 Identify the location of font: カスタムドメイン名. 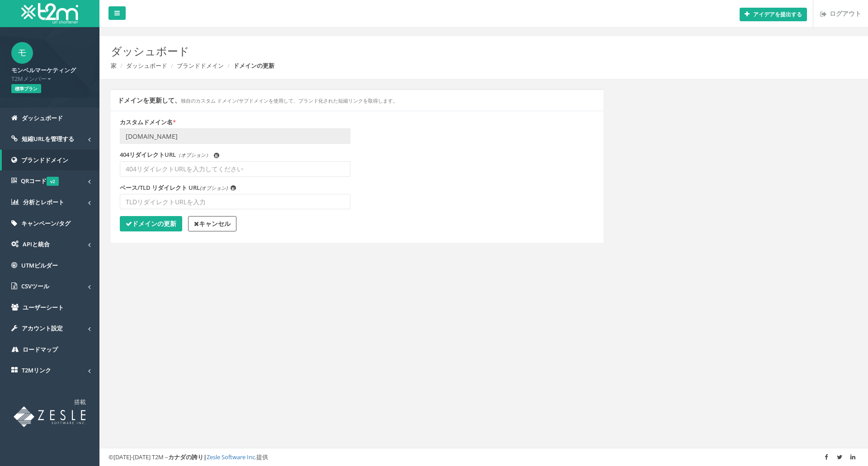
(146, 122).